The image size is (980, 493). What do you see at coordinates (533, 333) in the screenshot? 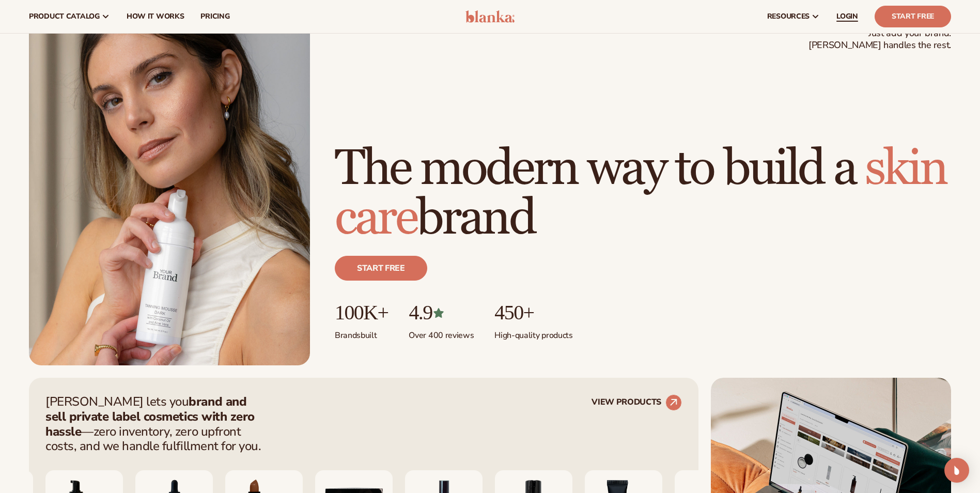
I see `p: High-quality products` at bounding box center [533, 333].